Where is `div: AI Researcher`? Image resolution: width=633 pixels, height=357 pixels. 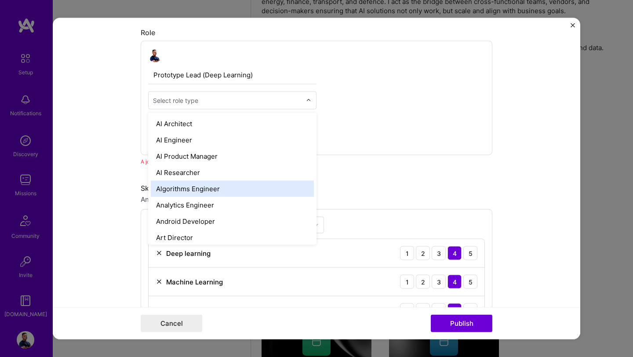
div: AI Researcher is located at coordinates (232, 172).